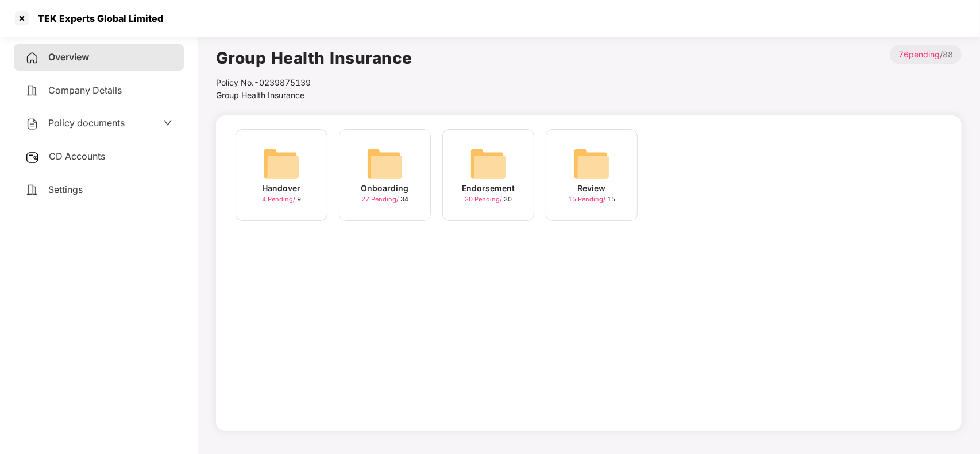 Image resolution: width=980 pixels, height=454 pixels. What do you see at coordinates (315, 82) in the screenshot?
I see `div: Policy No.- 0239875139` at bounding box center [315, 82].